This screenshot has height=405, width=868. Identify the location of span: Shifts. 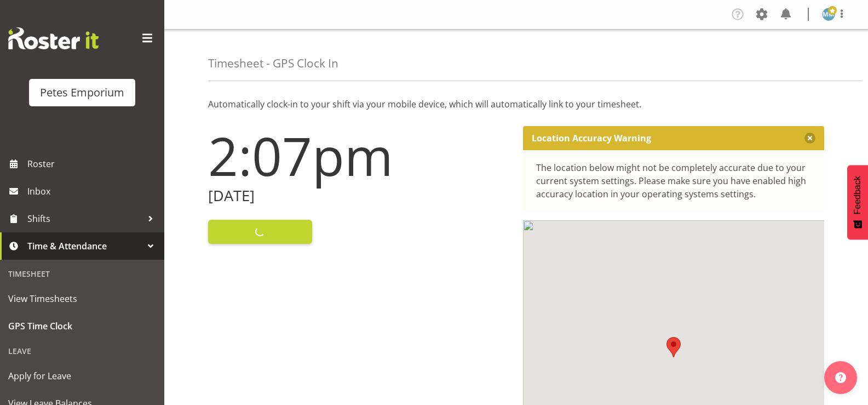
(85, 218).